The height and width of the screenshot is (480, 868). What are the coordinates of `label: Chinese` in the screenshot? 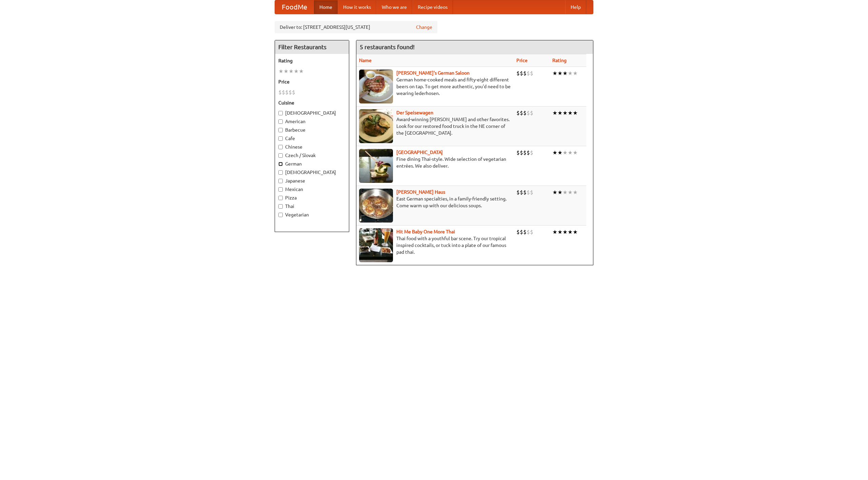 It's located at (312, 147).